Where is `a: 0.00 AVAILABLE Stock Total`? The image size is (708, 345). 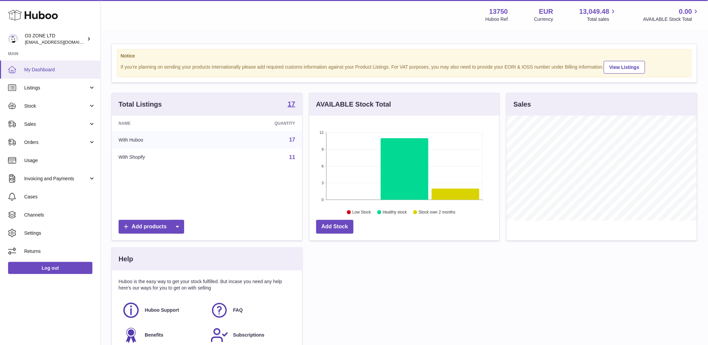 a: 0.00 AVAILABLE Stock Total is located at coordinates (671, 15).